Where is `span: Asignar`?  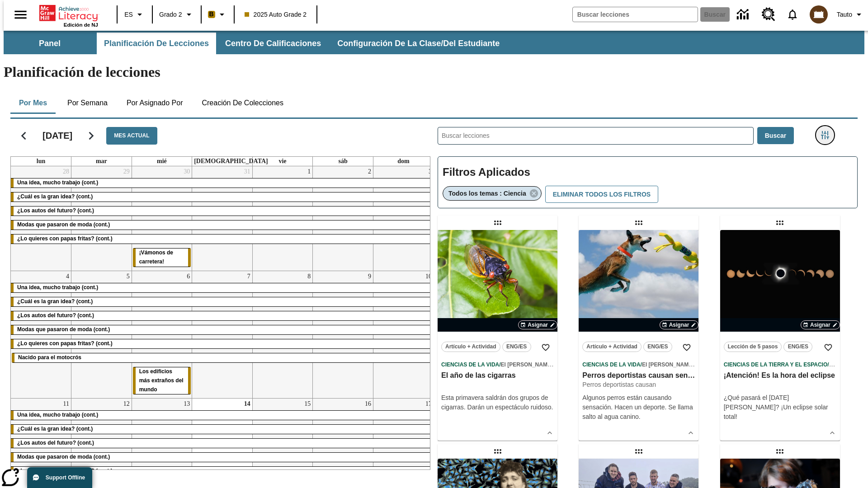 span: Asignar is located at coordinates (820, 325).